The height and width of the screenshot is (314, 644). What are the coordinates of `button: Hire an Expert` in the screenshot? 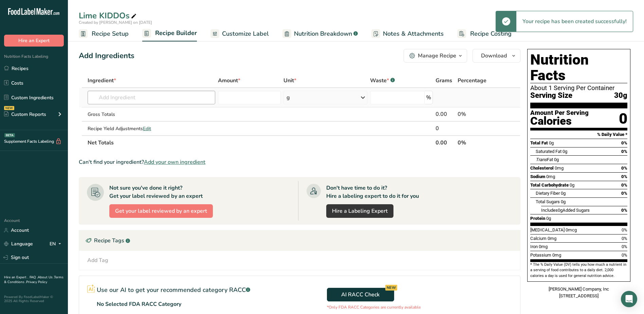 It's located at (34, 40).